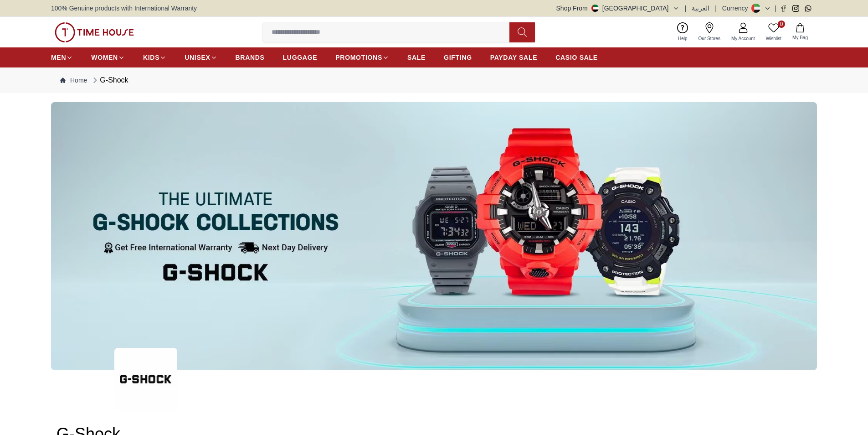 The width and height of the screenshot is (868, 435). I want to click on div: G-Shock, so click(109, 80).